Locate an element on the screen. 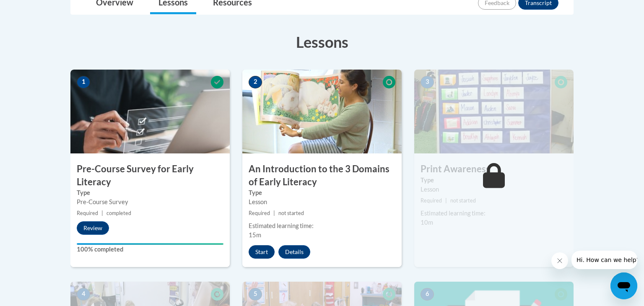 Image resolution: width=644 pixels, height=306 pixels. label: 100% completed is located at coordinates (150, 250).